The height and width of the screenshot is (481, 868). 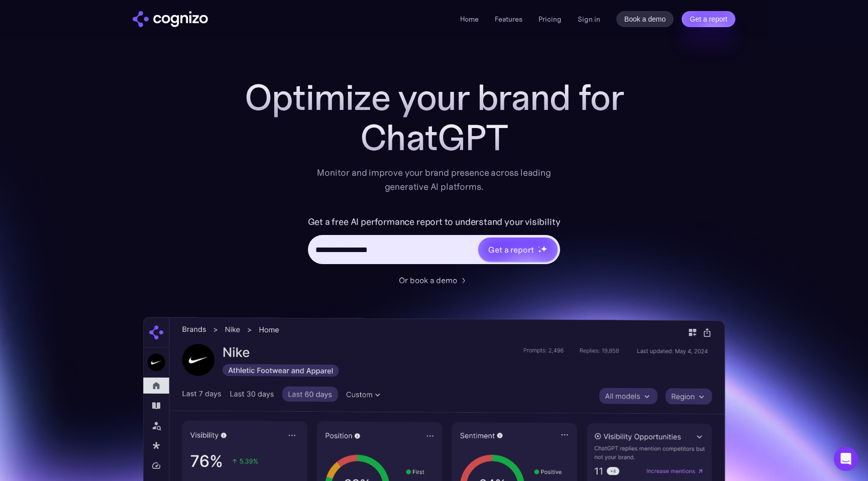 I want to click on div: Open Intercom Messenger, so click(x=846, y=459).